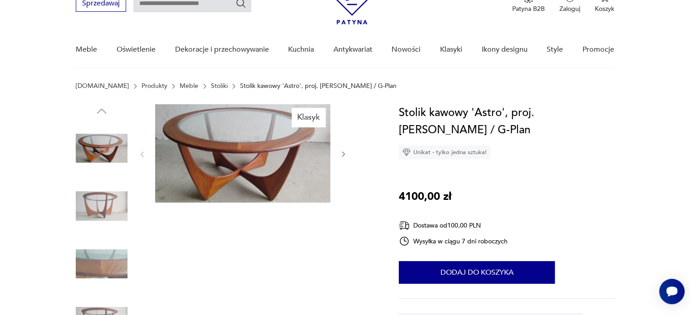 Image resolution: width=690 pixels, height=315 pixels. I want to click on img: Ikona diamentu, so click(406, 152).